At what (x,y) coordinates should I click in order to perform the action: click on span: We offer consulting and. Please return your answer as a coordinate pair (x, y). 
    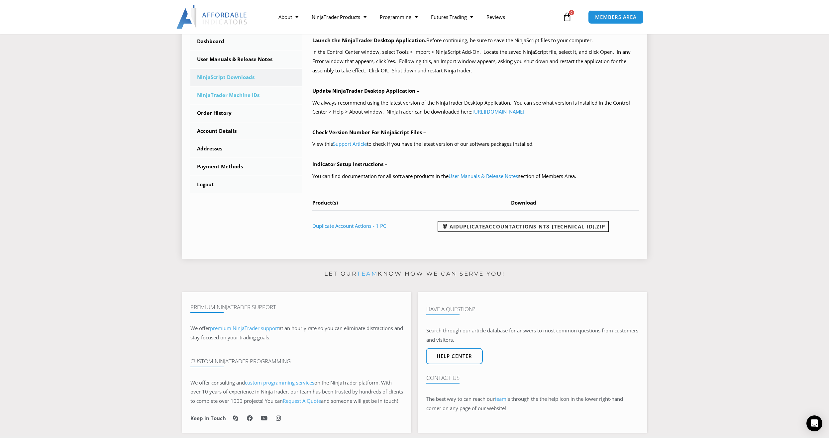
    Looking at the image, I should click on (252, 383).